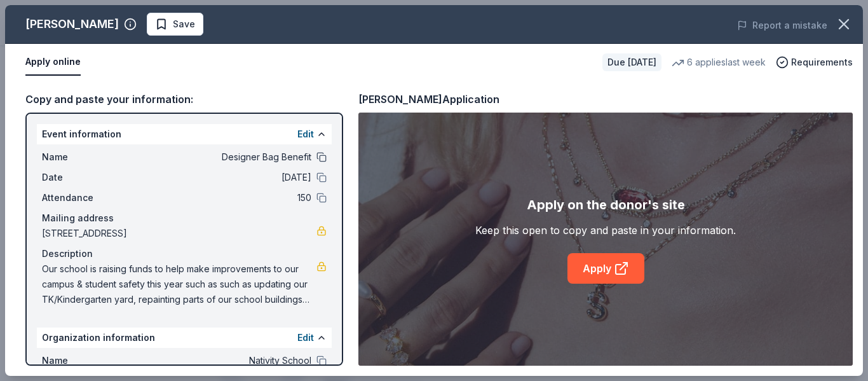 This screenshot has height=381, width=868. Describe the element at coordinates (84, 177) in the screenshot. I see `span: Date` at that location.